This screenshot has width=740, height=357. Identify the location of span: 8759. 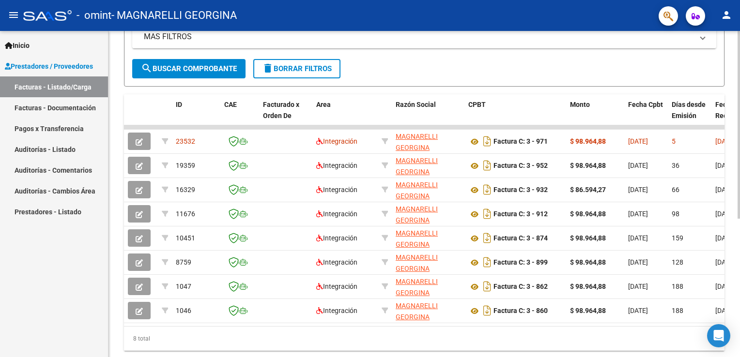
(183, 262).